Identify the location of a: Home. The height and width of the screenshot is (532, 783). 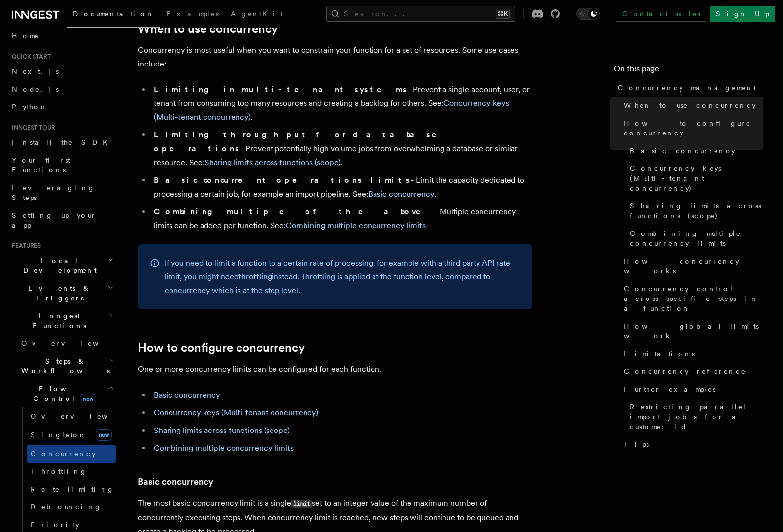
(62, 36).